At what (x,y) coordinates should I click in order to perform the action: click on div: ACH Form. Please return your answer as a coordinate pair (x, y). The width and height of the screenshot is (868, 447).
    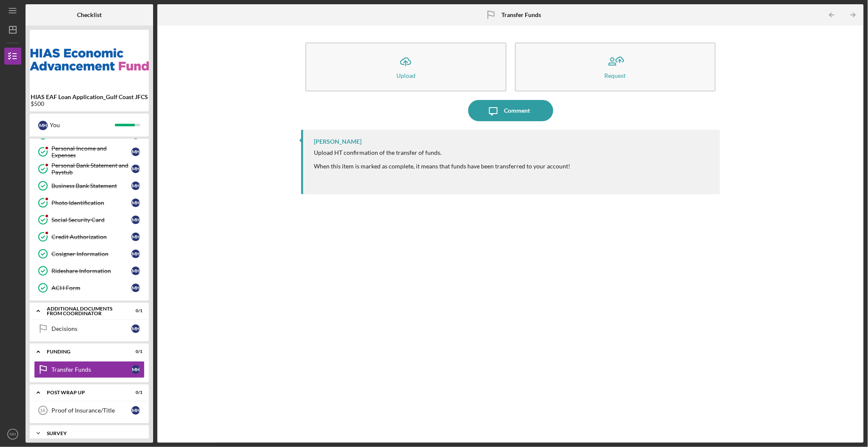
    Looking at the image, I should click on (91, 288).